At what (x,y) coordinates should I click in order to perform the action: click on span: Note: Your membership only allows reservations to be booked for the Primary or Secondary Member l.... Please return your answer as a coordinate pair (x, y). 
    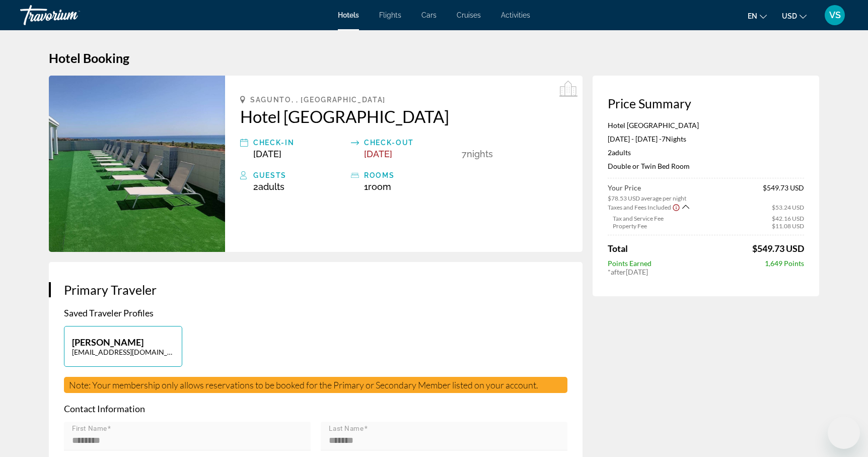
    Looking at the image, I should click on (304, 385).